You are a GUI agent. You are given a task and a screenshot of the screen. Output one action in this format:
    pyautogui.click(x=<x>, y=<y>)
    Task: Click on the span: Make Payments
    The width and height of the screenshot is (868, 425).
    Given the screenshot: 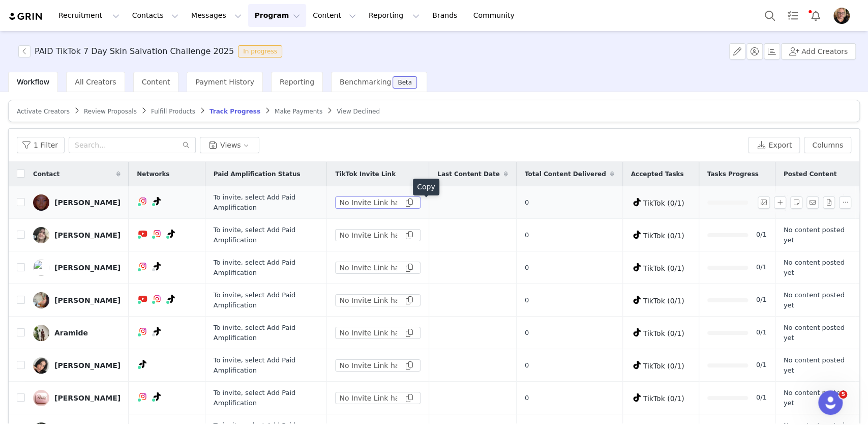 What is the action you would take?
    pyautogui.click(x=299, y=112)
    